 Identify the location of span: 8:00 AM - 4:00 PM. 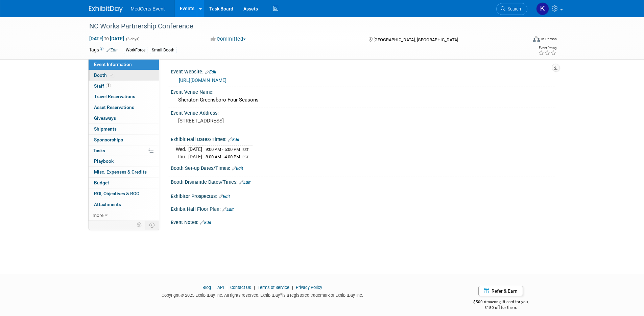
(223, 157).